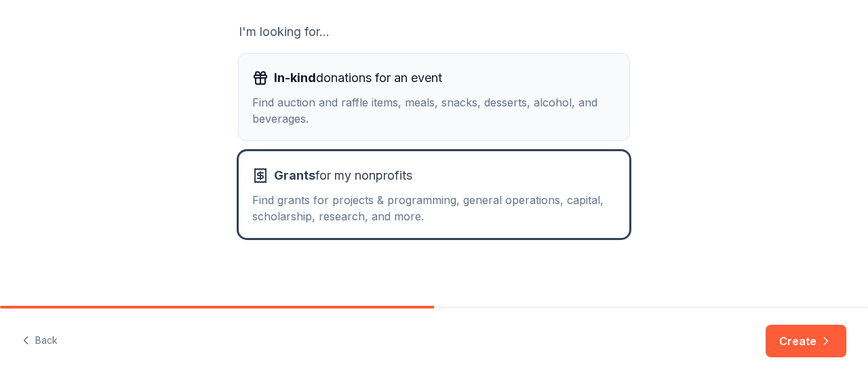 The width and height of the screenshot is (868, 379). I want to click on button: Create, so click(806, 341).